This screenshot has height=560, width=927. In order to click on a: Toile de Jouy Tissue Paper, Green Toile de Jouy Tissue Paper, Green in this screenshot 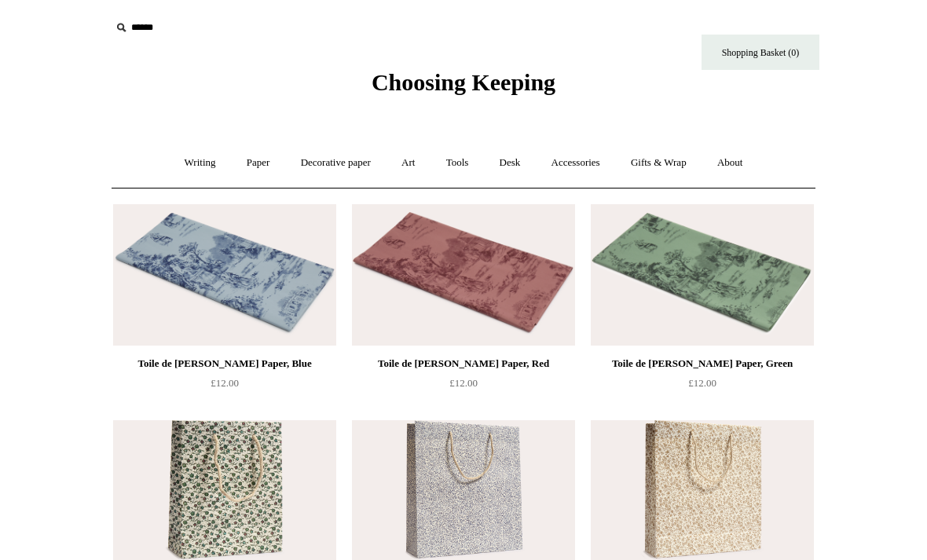, I will do `click(702, 275)`.